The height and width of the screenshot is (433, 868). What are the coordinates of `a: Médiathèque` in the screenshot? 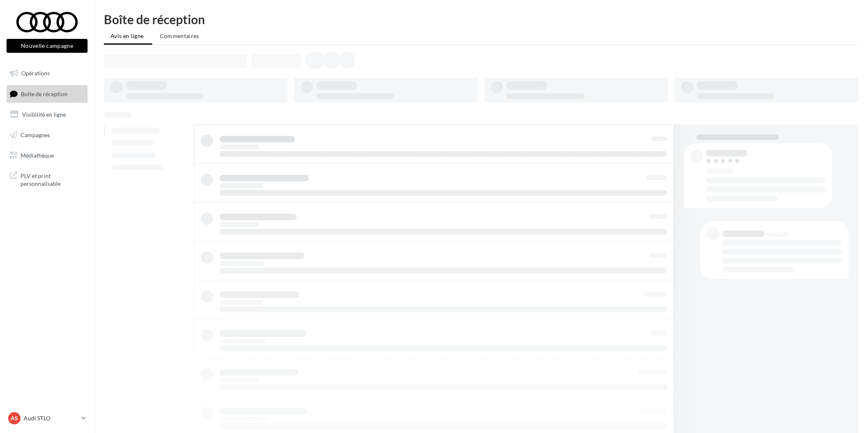 It's located at (47, 156).